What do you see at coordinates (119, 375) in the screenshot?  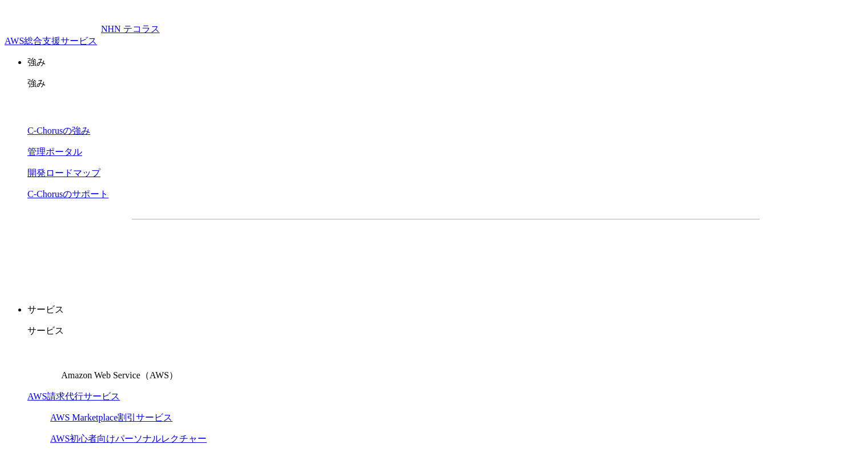 I see `span: Amazon Web Service（AWS）` at bounding box center [119, 375].